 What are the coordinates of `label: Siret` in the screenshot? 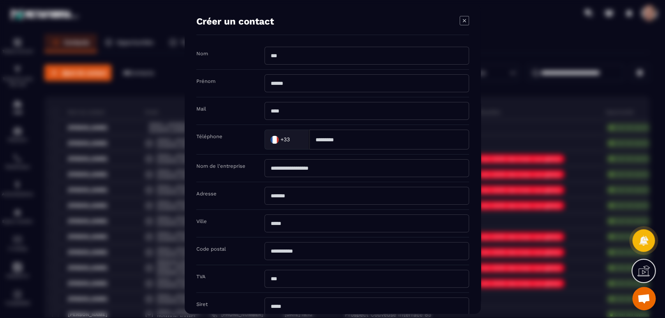 It's located at (202, 304).